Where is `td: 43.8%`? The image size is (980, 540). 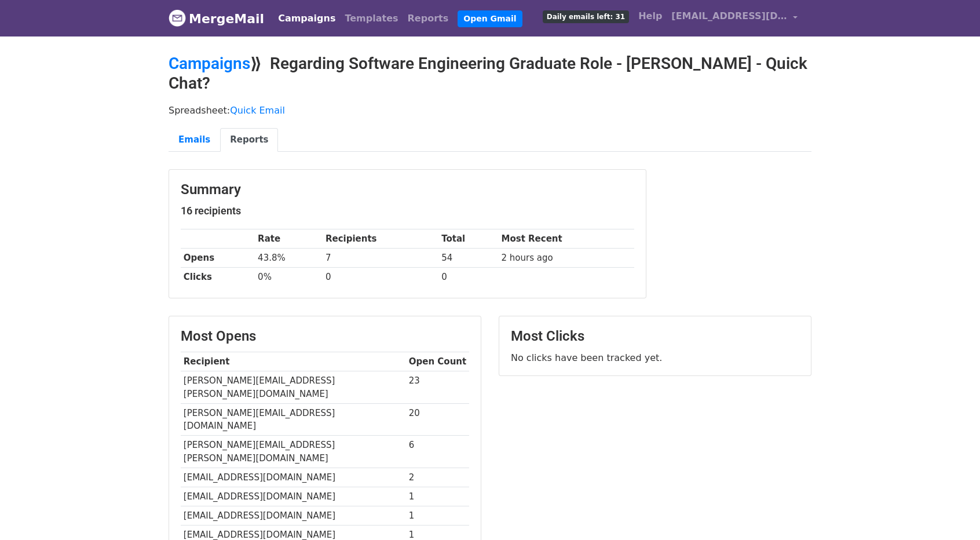 td: 43.8% is located at coordinates (289, 257).